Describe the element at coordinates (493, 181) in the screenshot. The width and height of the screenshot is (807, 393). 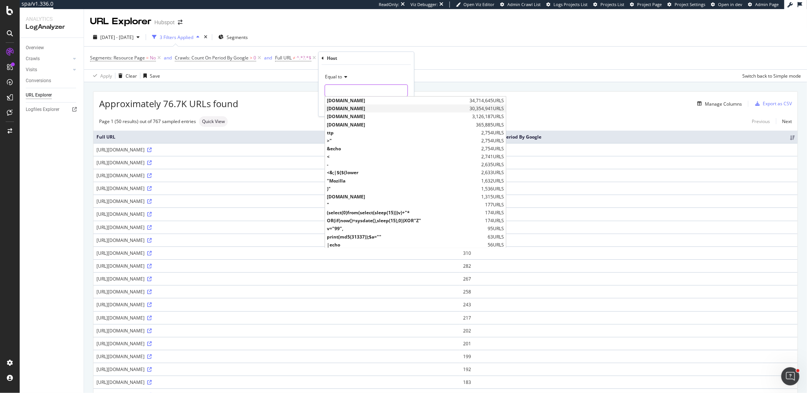
I see `span: 1,632 URLS` at that location.